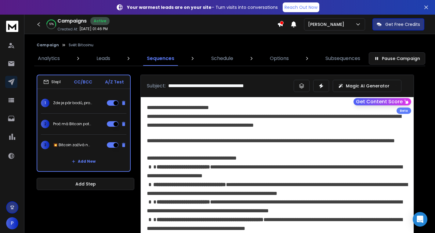 The height and width of the screenshot is (233, 435). Describe the element at coordinates (398, 24) in the screenshot. I see `button: Get Free Credits` at that location.